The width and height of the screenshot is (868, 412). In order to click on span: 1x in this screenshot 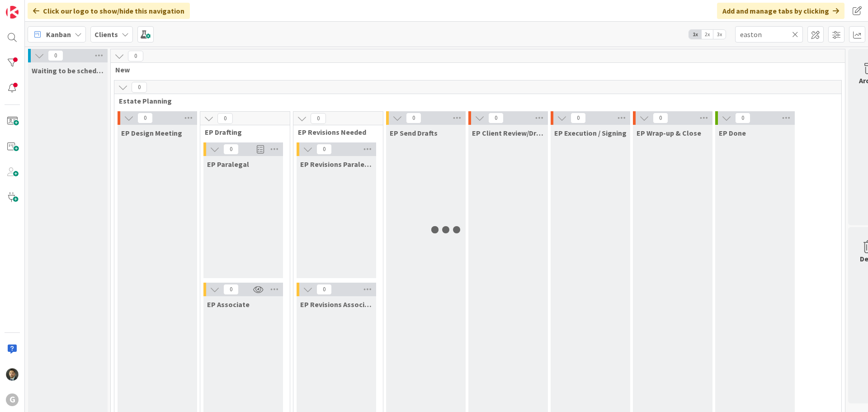, I will do `click(695, 34)`.